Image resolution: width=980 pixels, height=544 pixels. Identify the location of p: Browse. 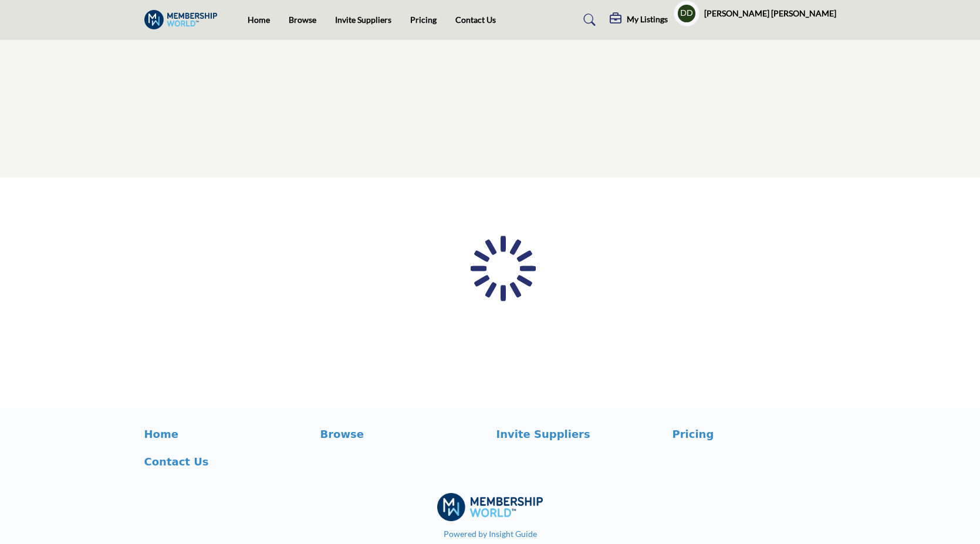
(402, 434).